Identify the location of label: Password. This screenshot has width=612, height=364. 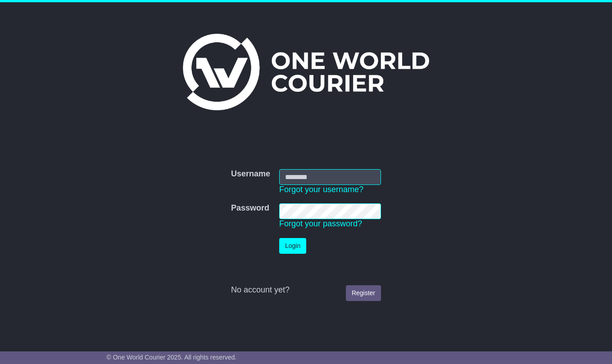
(250, 208).